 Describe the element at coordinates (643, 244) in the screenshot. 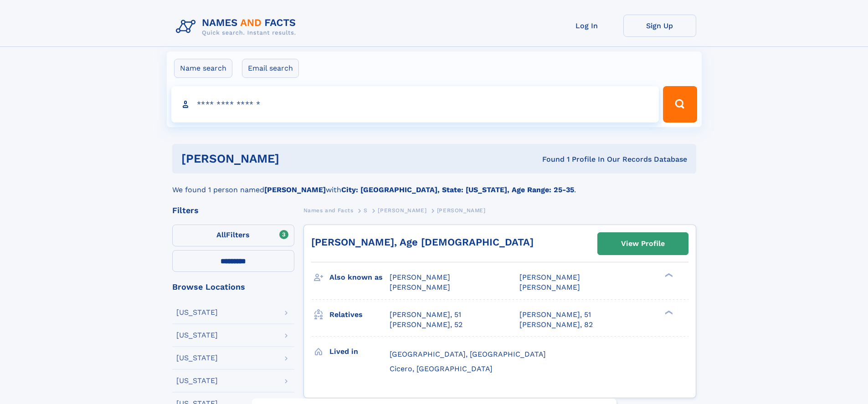

I see `a: View Profile` at that location.